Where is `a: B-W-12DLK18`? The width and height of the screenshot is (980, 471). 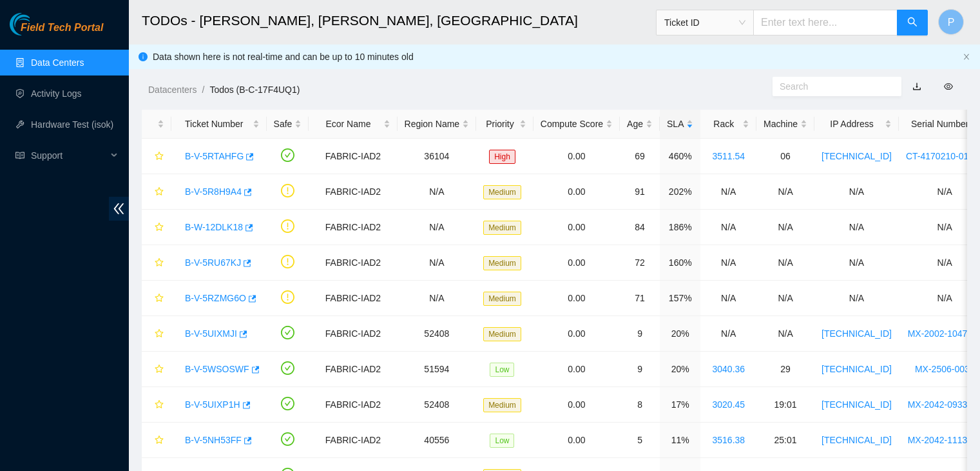 a: B-W-12DLK18 is located at coordinates (214, 227).